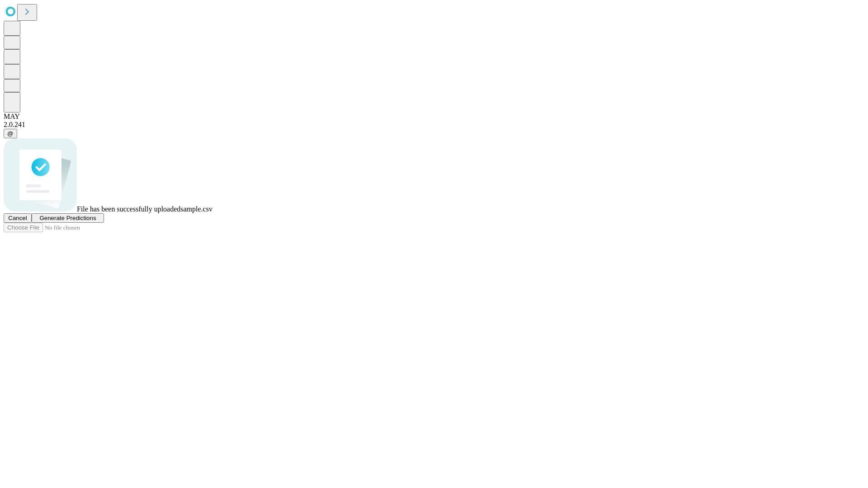 Image resolution: width=868 pixels, height=488 pixels. I want to click on span: sample.csv, so click(196, 209).